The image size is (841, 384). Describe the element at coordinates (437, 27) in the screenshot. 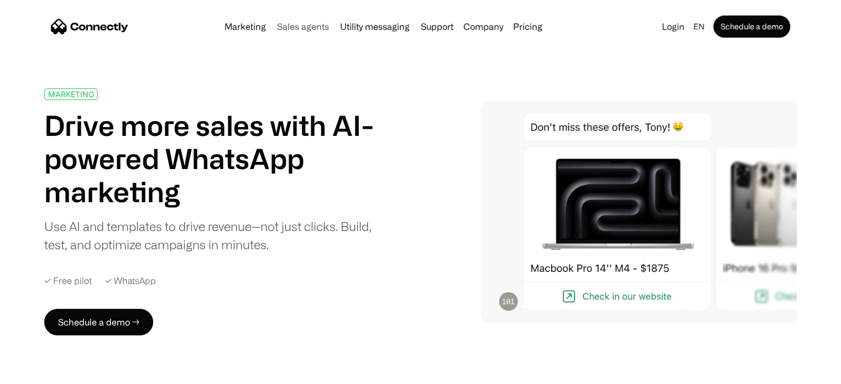

I see `a: Support` at that location.